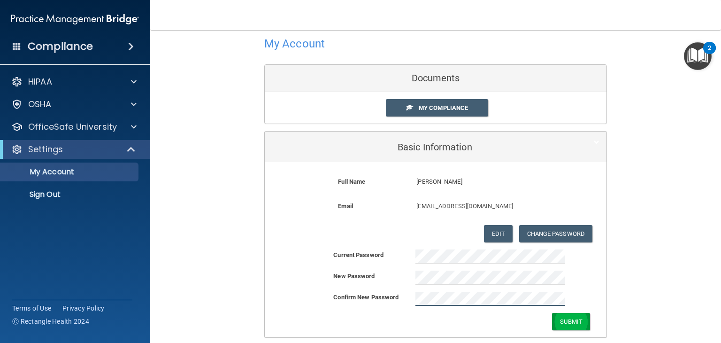 This screenshot has width=721, height=343. I want to click on p: My Account, so click(70, 172).